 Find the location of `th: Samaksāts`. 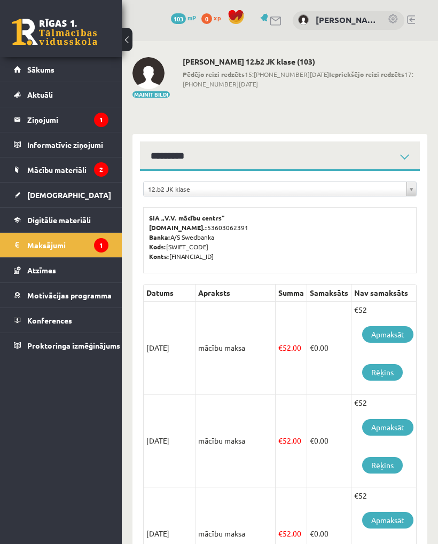

th: Samaksāts is located at coordinates (329, 293).